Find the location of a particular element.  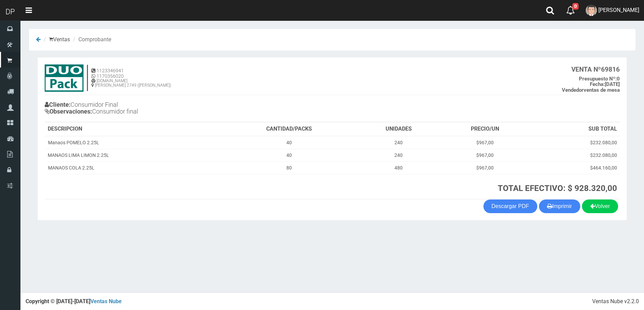

img: 15ec80cb8f772e35c0579ae6ae841c79.jpg is located at coordinates (64, 78).